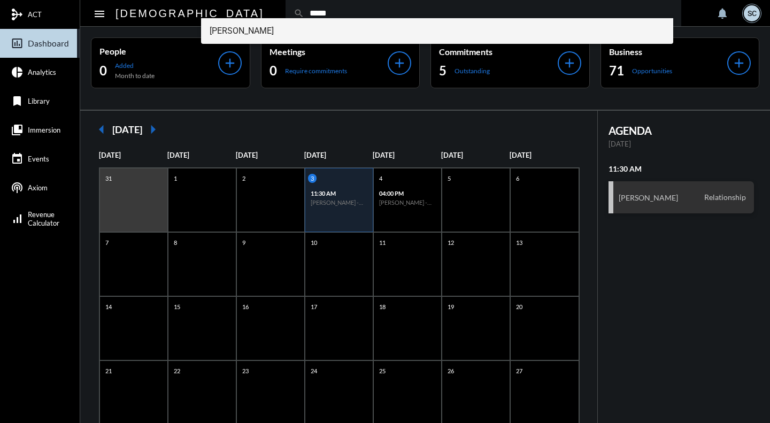 Image resolution: width=770 pixels, height=423 pixels. Describe the element at coordinates (681, 131) in the screenshot. I see `h2: AGENDA` at that location.